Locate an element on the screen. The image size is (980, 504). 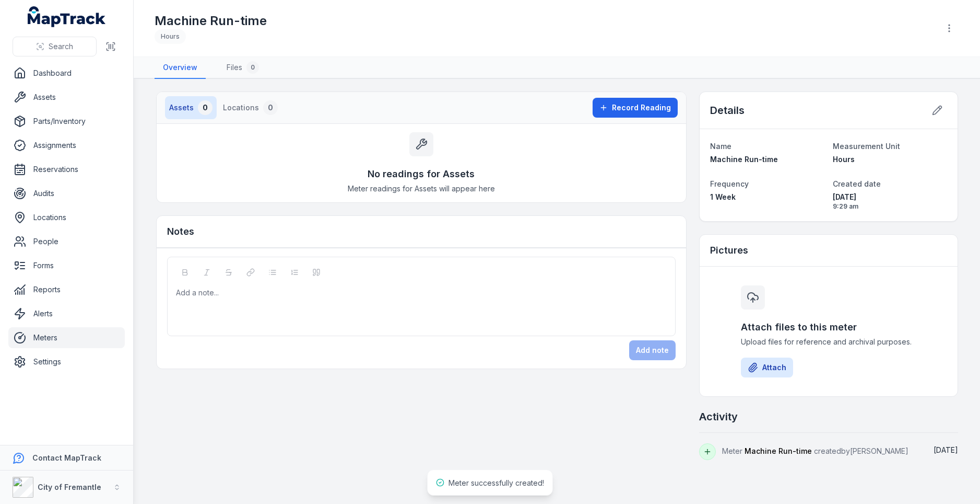
a: Dashboard is located at coordinates (66, 73).